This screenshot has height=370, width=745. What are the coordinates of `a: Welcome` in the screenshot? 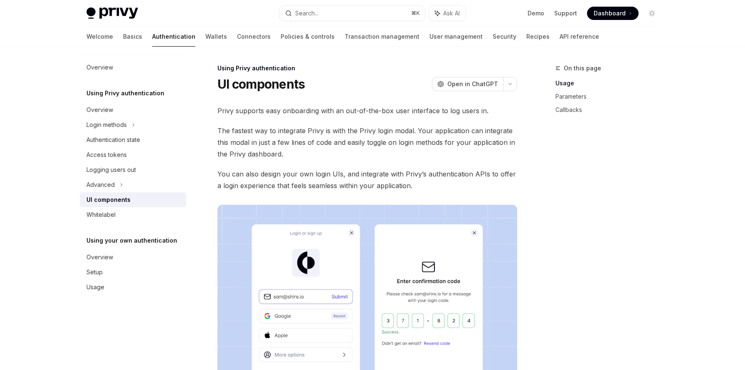 It's located at (100, 37).